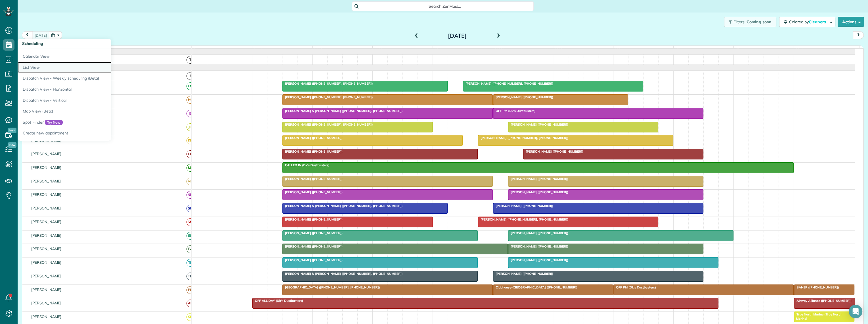  I want to click on span: JB, so click(190, 113).